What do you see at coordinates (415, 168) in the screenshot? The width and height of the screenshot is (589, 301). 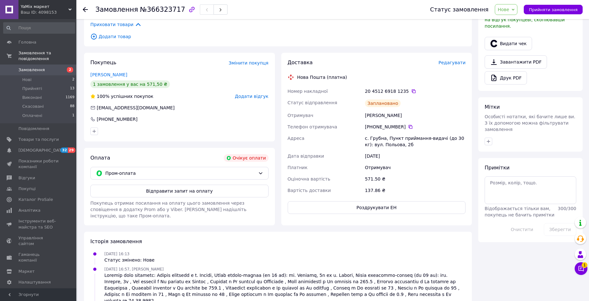 I see `div: Отримувач` at bounding box center [415, 168].